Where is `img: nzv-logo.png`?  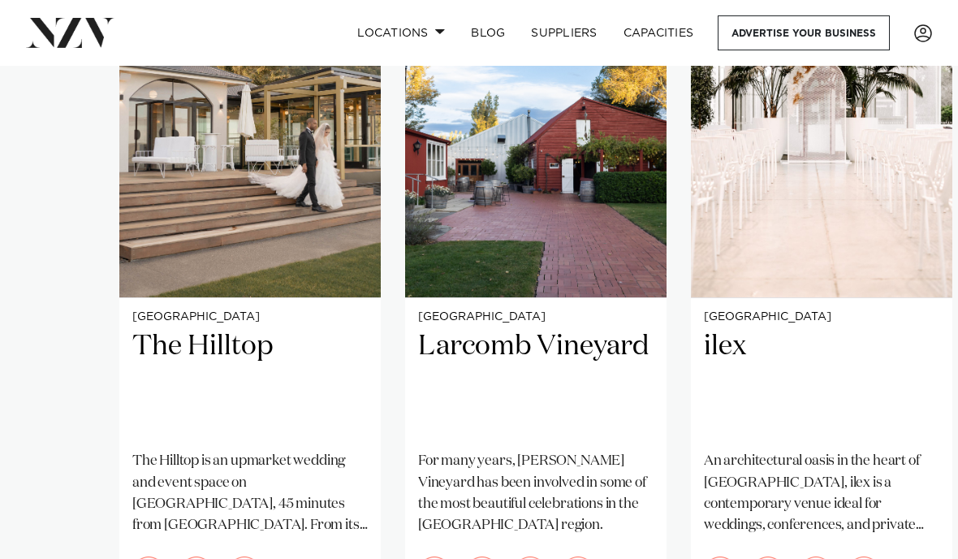 img: nzv-logo.png is located at coordinates (70, 32).